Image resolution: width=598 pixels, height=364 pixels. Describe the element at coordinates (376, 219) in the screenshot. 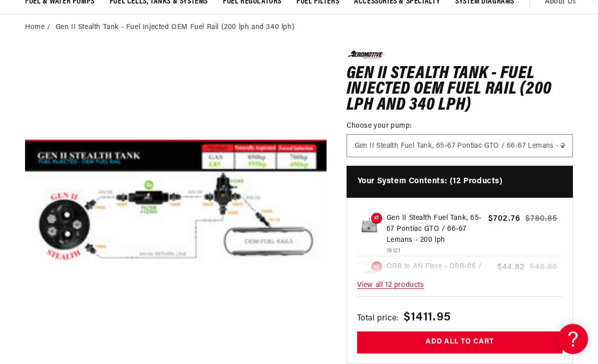

I see `span: x1` at that location.